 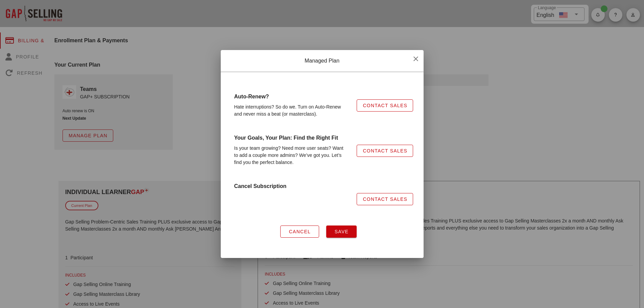 What do you see at coordinates (286, 137) in the screenshot?
I see `strong: Your Goals, Your Plan: Find the Right Fit` at bounding box center [286, 137].